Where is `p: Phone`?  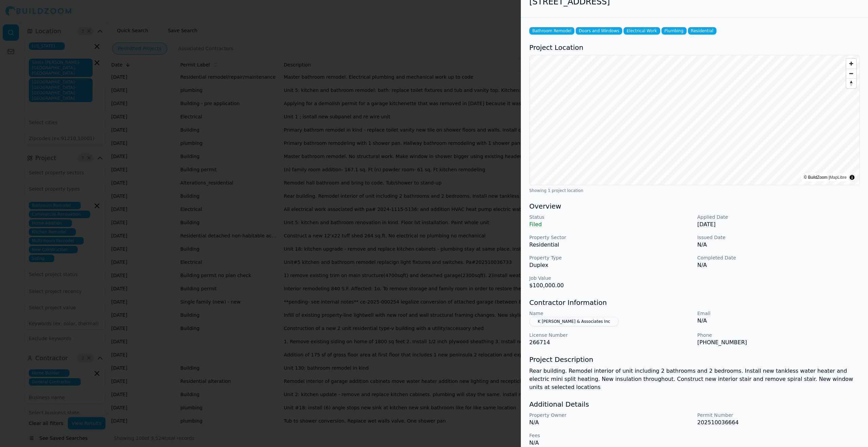 p: Phone is located at coordinates (779, 335).